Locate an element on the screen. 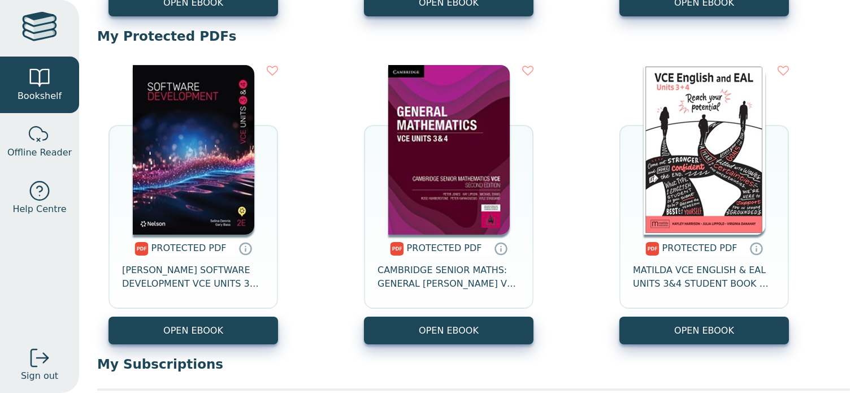 Image resolution: width=868 pixels, height=393 pixels. span: MATILDA VCE ENGLISH & EAL UNITS 3&4 STUDENT BOOK + EBOOK is located at coordinates (704, 277).